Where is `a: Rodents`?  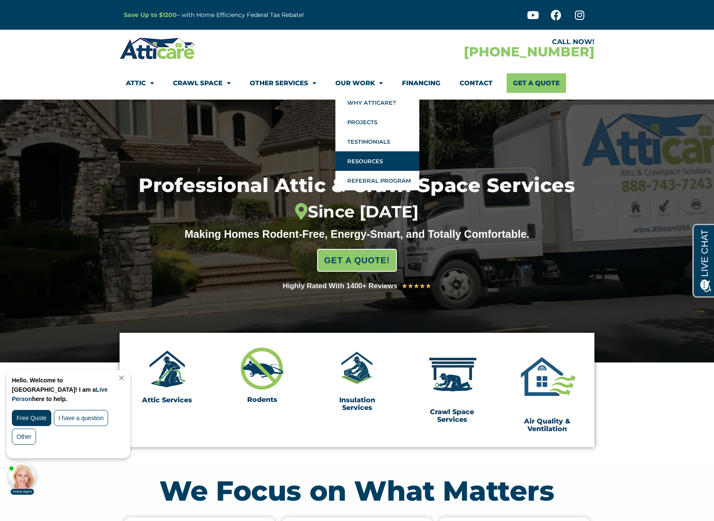 a: Rodents is located at coordinates (262, 399).